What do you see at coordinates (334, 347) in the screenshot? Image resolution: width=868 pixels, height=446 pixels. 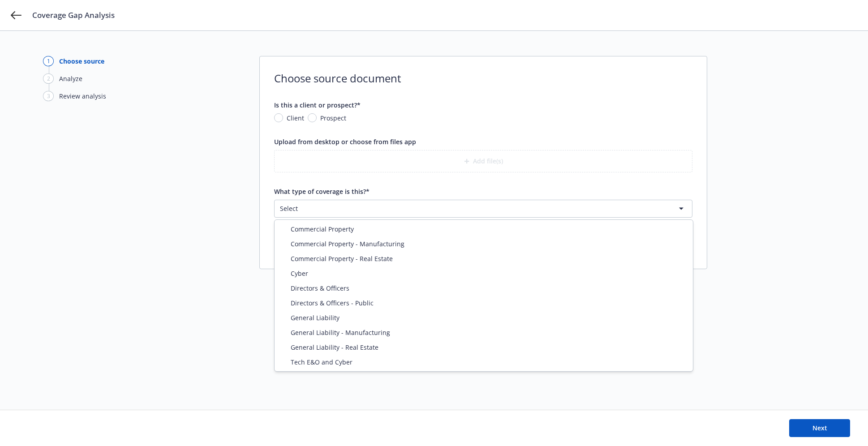 I see `span: General Liability - Real Estate` at bounding box center [334, 347].